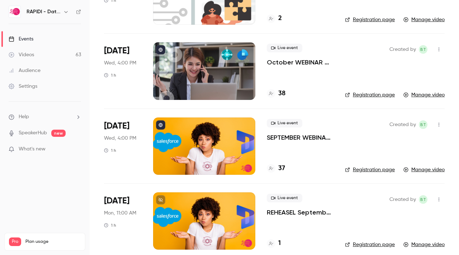 The width and height of the screenshot is (459, 255). What do you see at coordinates (300, 62) in the screenshot?
I see `p: October WEBINAR Rapidi: MS Dynamics 365 Business Central - Dynamics 365 Sales Integration` at bounding box center [300, 62].